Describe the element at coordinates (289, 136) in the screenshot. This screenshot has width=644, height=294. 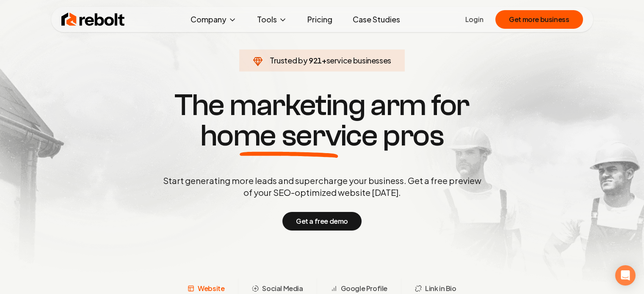
I see `span: home service` at that location.